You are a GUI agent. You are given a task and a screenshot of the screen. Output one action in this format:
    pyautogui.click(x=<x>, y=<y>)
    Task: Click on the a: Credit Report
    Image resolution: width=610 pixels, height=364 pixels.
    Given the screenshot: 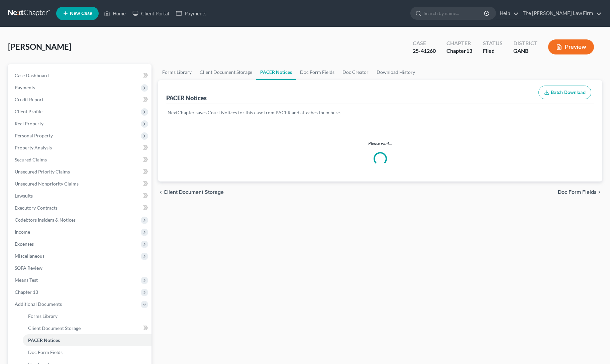 What is the action you would take?
    pyautogui.click(x=80, y=100)
    